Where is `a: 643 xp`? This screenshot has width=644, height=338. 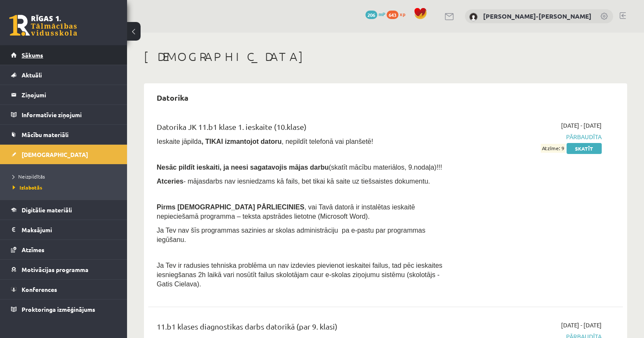
a: 643 xp is located at coordinates (398, 14).